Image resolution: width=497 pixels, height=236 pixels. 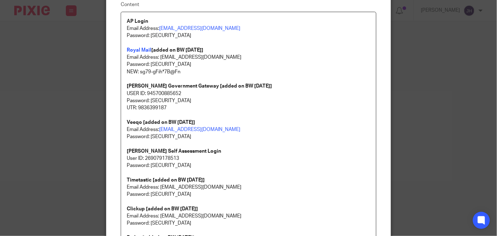 I want to click on strong: Royal Mail, so click(x=139, y=50).